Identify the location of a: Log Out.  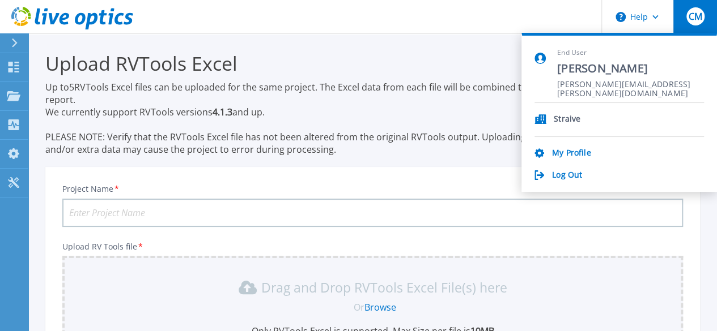
(567, 176).